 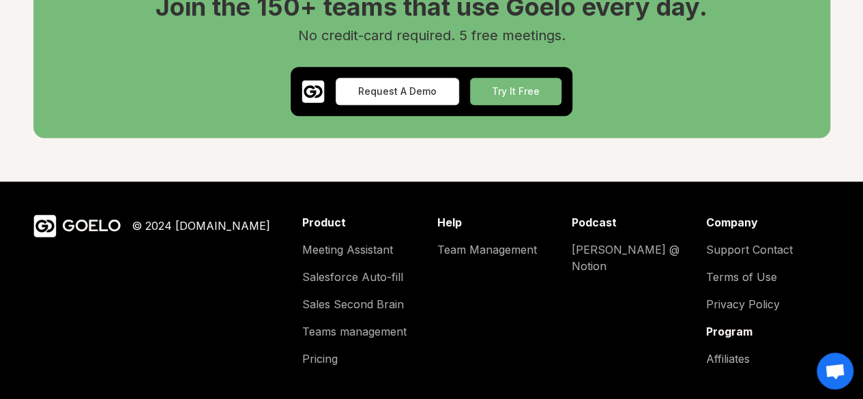 I want to click on div: Program, so click(x=767, y=331).